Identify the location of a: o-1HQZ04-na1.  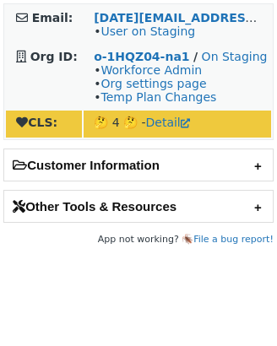
(141, 57).